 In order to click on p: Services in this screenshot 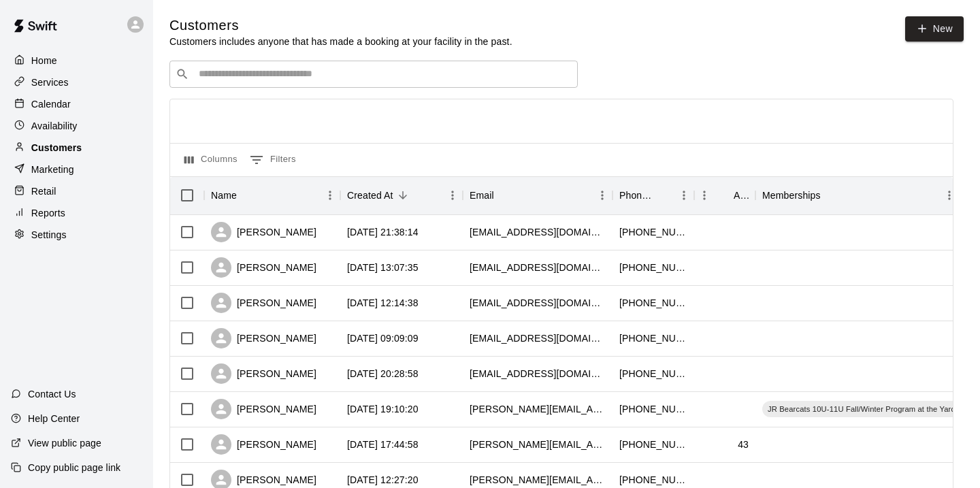, I will do `click(50, 82)`.